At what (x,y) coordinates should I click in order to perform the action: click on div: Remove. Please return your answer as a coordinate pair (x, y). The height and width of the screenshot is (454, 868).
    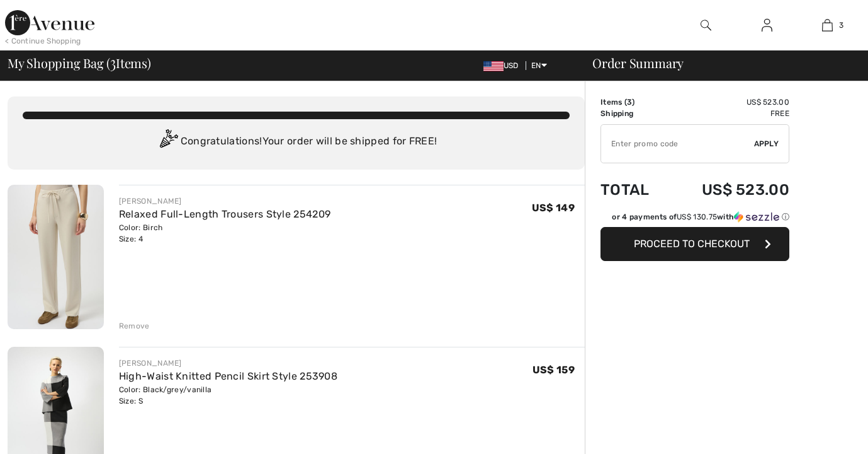
    Looking at the image, I should click on (134, 325).